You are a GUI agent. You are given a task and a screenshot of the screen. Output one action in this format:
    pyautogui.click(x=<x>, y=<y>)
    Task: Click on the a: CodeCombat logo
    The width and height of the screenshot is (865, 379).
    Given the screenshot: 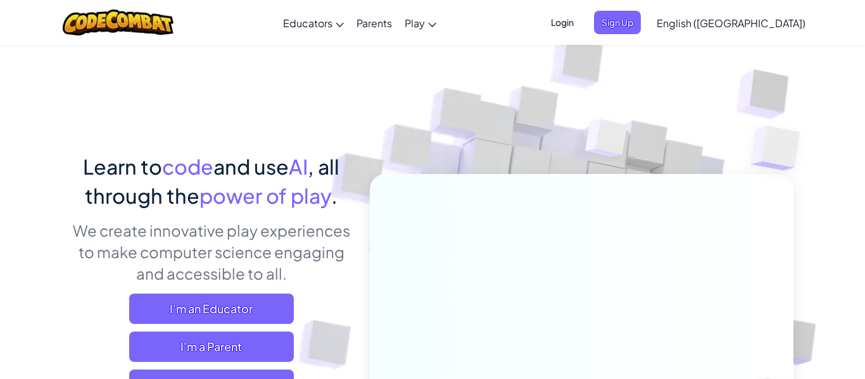 What is the action you would take?
    pyautogui.click(x=118, y=22)
    